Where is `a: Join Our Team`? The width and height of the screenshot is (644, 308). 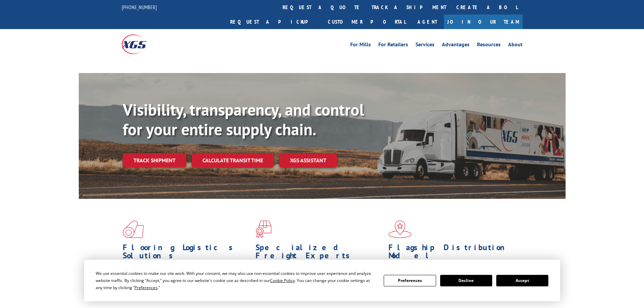 a: Join Our Team is located at coordinates (483, 22).